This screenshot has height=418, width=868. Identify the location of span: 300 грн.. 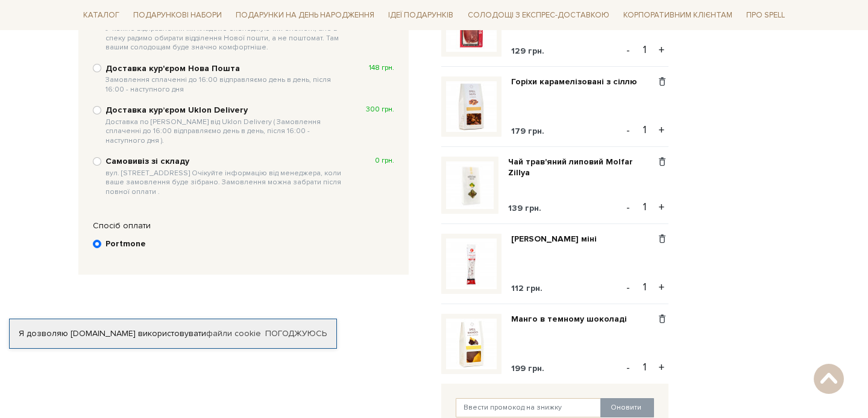
(380, 110).